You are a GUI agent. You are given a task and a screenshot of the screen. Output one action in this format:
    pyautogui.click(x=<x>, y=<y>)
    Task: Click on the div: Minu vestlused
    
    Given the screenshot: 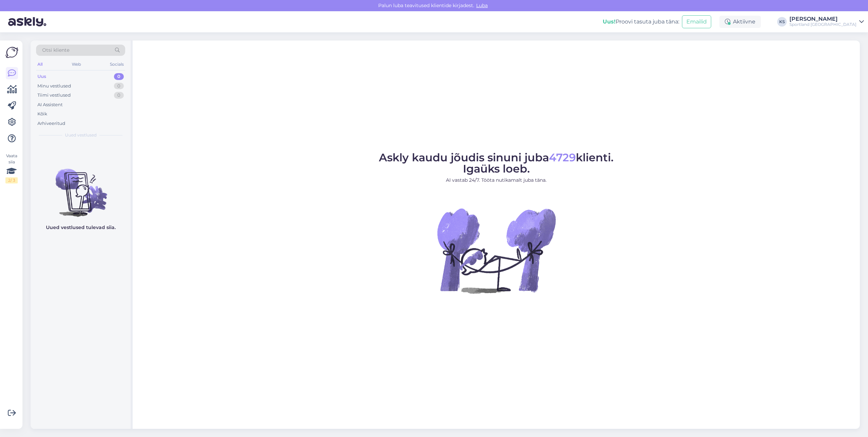 What is the action you would take?
    pyautogui.click(x=54, y=86)
    